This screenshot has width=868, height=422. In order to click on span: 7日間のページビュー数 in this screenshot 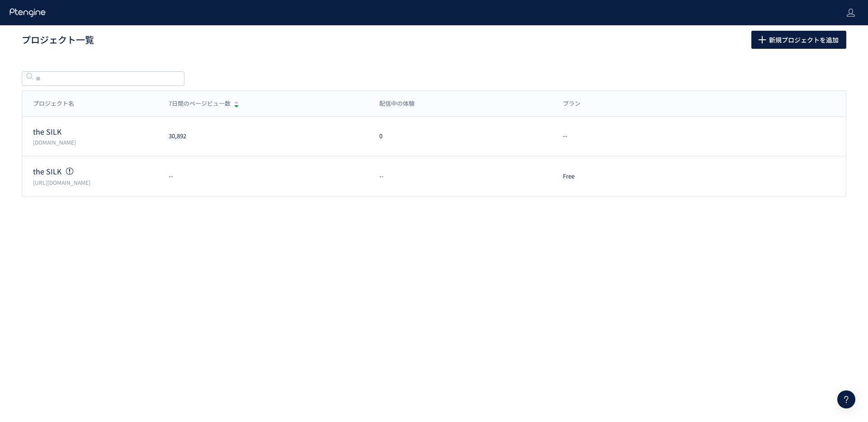, I will do `click(199, 104)`.